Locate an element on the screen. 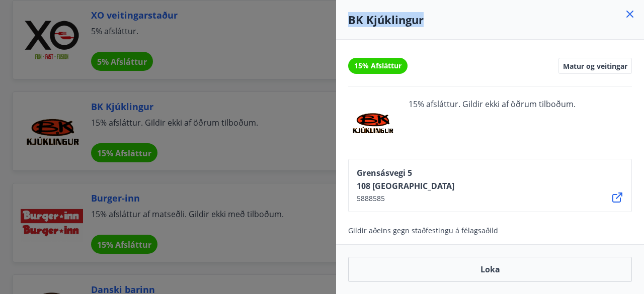 This screenshot has height=294, width=644. span: 5888585 is located at coordinates (405, 199).